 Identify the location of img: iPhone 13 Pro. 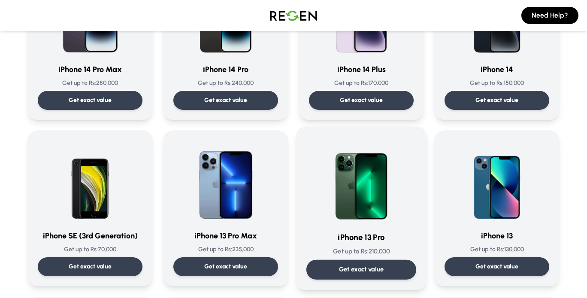
(361, 181).